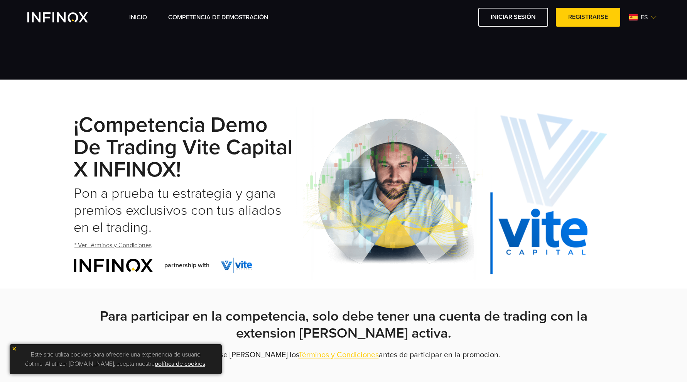  Describe the element at coordinates (339, 355) in the screenshot. I see `a: Términos y Condiciones` at that location.